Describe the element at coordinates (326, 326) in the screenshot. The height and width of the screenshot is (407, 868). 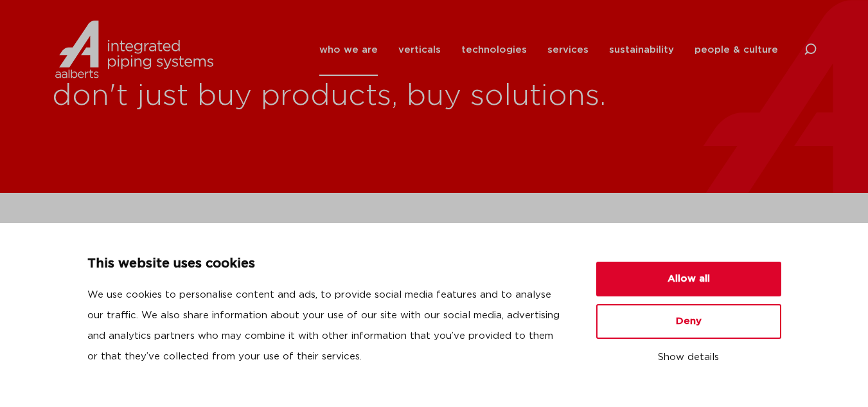
I see `p: We use cookies to personalise content and ads, to provide social media features and to analyse ou...` at that location.